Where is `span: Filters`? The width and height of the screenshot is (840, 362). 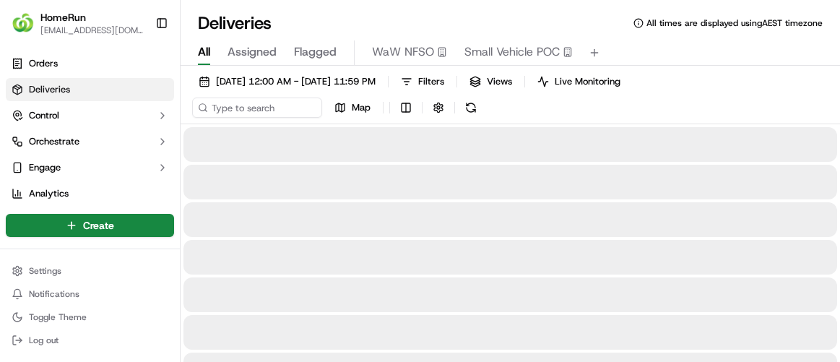 span: Filters is located at coordinates (431, 82).